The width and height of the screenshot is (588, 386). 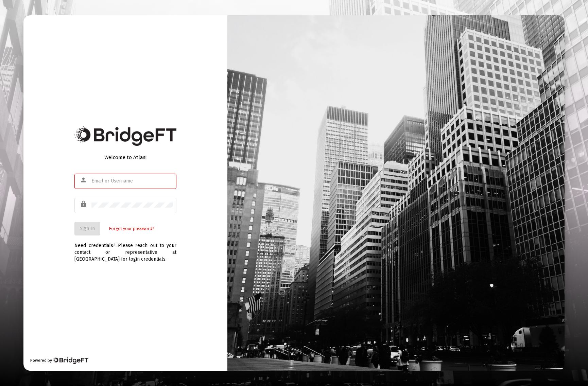 What do you see at coordinates (125, 157) in the screenshot?
I see `div: Welcome to Atlas!` at bounding box center [125, 157].